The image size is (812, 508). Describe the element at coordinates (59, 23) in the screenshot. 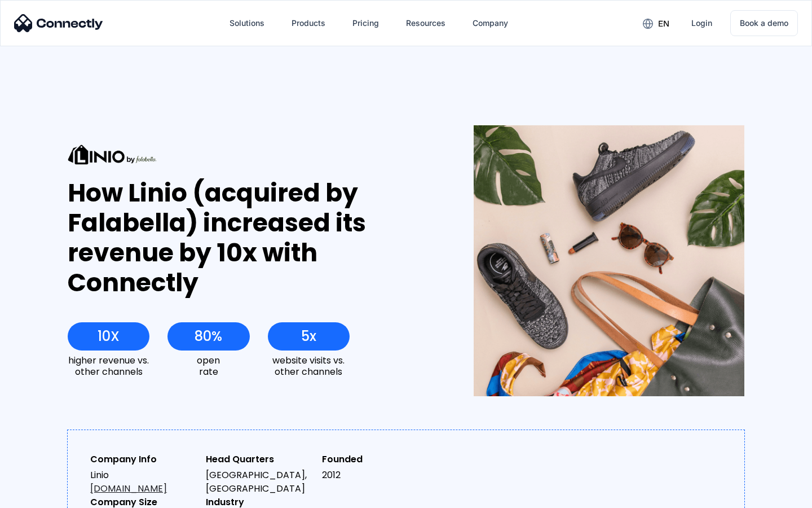

I see `img: Connectly Logo` at that location.